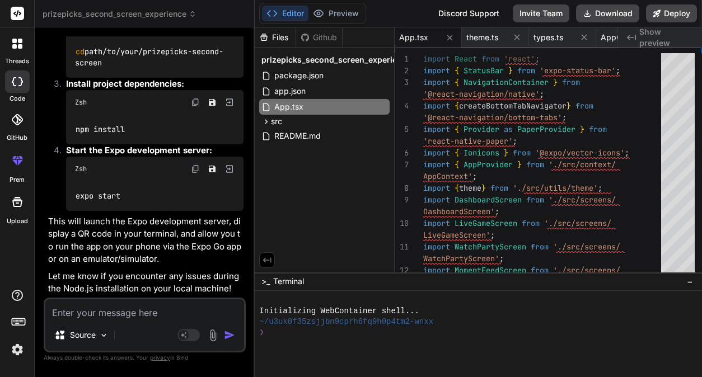  Describe the element at coordinates (213, 335) in the screenshot. I see `img: attachment` at that location.